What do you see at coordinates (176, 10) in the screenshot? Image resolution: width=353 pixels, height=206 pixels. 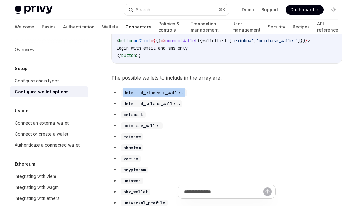 I see `button: Search...⌘K` at bounding box center [176, 10].